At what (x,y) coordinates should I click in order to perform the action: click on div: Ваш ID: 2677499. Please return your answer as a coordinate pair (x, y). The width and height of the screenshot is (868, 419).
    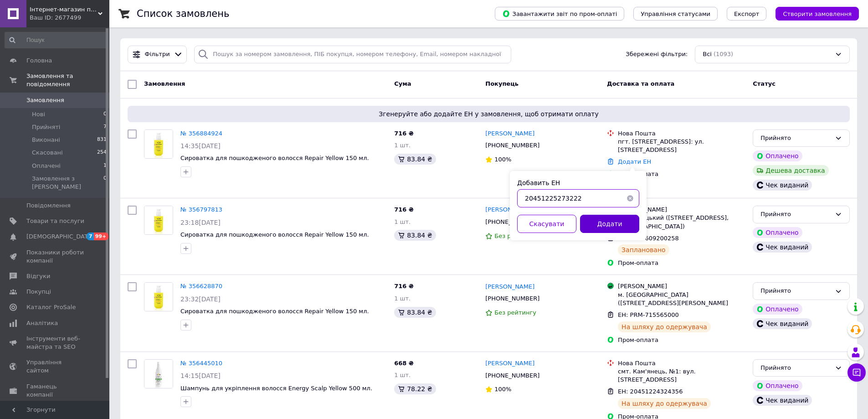
    Looking at the image, I should click on (70, 18).